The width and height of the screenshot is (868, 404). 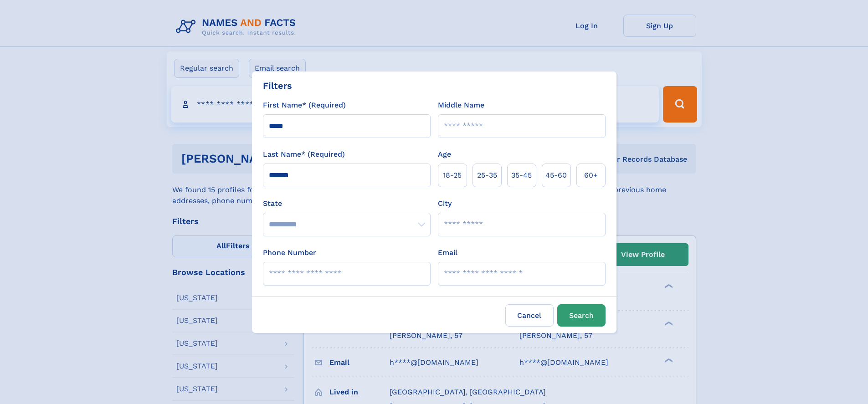 I want to click on label: Phone Number, so click(x=290, y=253).